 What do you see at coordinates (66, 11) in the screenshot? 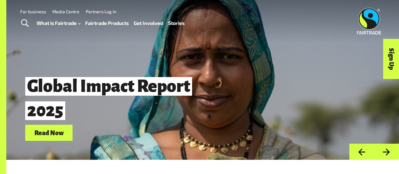
I see `a: Media Centre` at bounding box center [66, 11].